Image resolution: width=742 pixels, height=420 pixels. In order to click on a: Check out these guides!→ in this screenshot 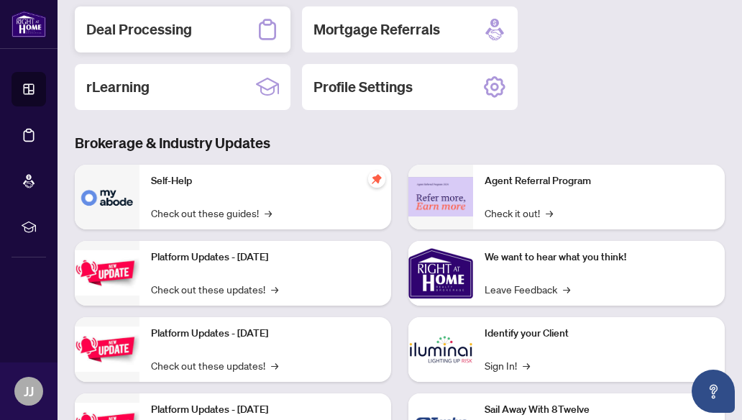, I will do `click(211, 213)`.